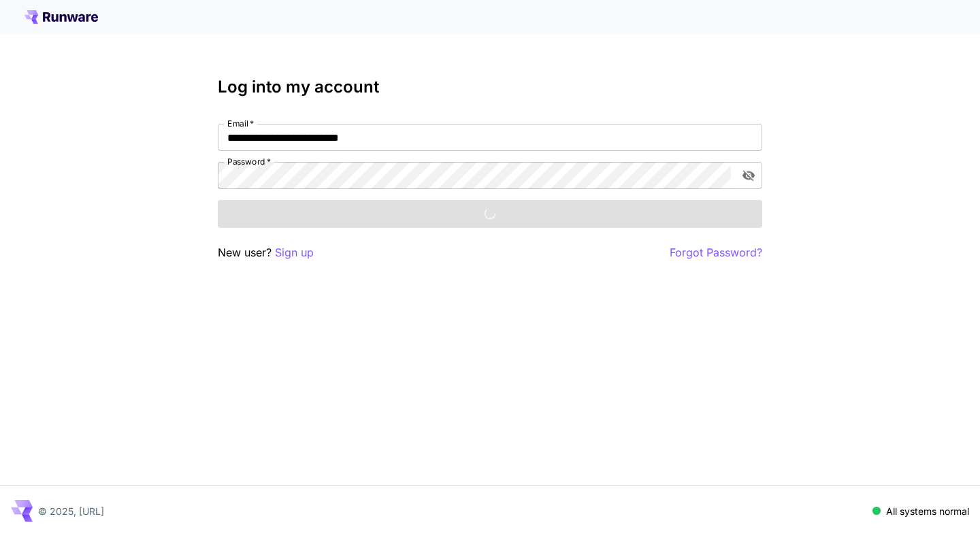 The height and width of the screenshot is (536, 980). What do you see at coordinates (716, 252) in the screenshot?
I see `button: Forgot Password?` at bounding box center [716, 252].